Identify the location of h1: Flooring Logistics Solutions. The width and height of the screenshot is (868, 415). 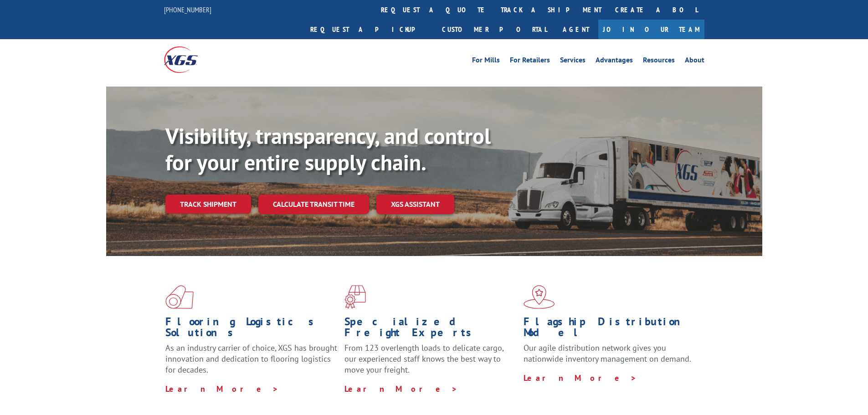
(251, 329).